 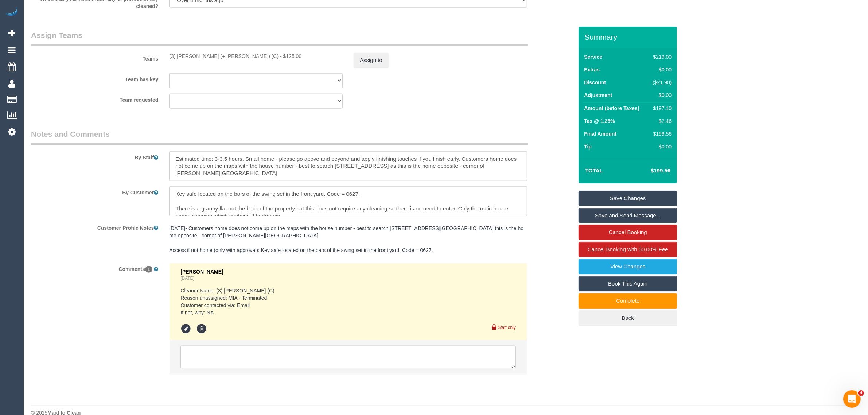 What do you see at coordinates (506, 327) in the screenshot?
I see `small: Staff only` at bounding box center [506, 327].